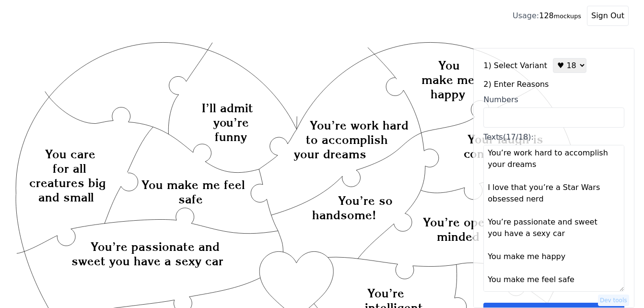  What do you see at coordinates (448, 80) in the screenshot?
I see `text: make me` at bounding box center [448, 80].